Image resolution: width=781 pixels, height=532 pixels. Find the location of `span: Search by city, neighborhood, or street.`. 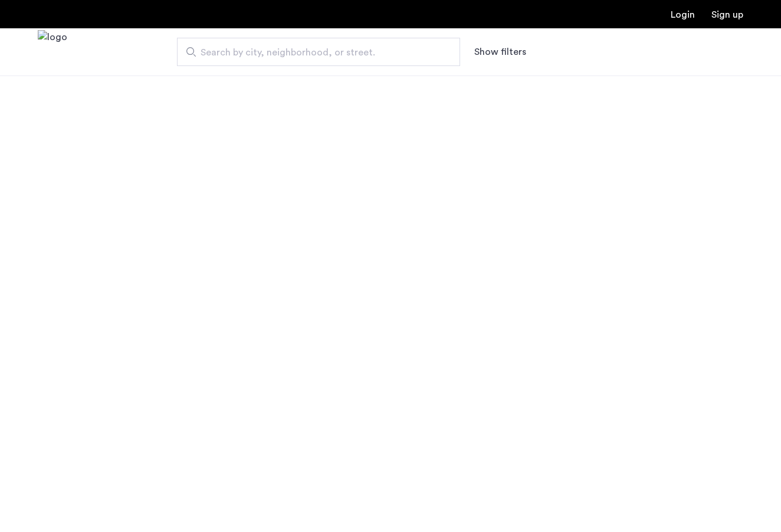

span: Search by city, neighborhood, or street. is located at coordinates (314, 52).